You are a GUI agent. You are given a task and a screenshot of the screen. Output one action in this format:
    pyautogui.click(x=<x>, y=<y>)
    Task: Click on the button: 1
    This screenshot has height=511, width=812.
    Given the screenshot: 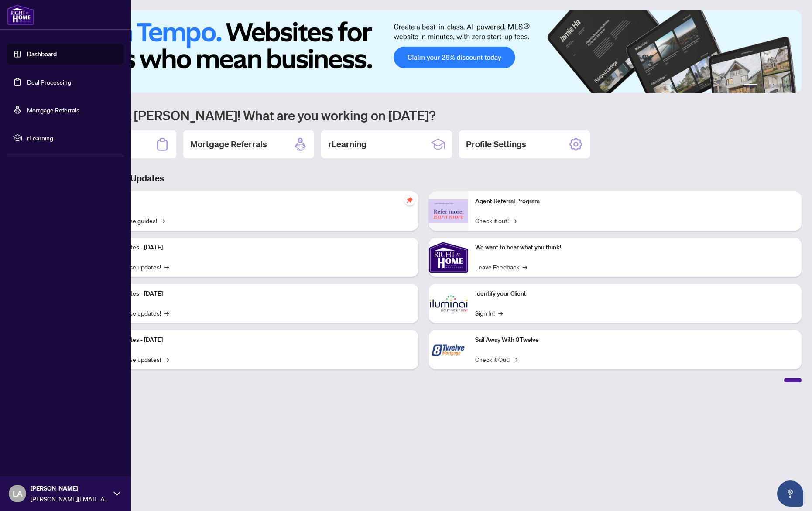 What is the action you would take?
    pyautogui.click(x=751, y=86)
    